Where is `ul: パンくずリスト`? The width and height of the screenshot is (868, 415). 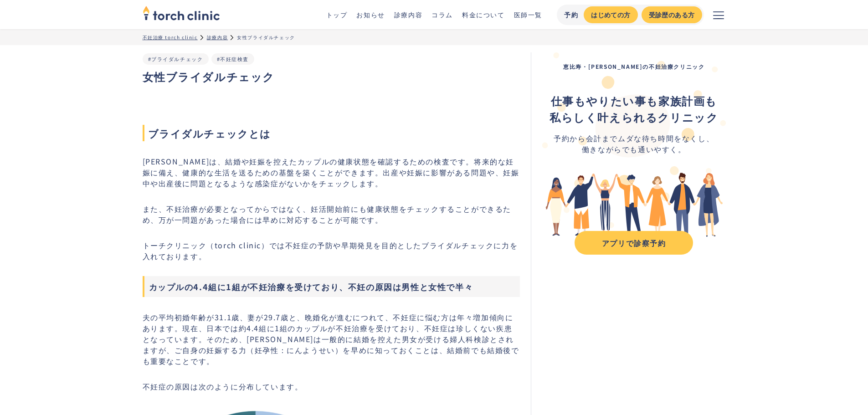 ul: パンくずリスト is located at coordinates (434, 37).